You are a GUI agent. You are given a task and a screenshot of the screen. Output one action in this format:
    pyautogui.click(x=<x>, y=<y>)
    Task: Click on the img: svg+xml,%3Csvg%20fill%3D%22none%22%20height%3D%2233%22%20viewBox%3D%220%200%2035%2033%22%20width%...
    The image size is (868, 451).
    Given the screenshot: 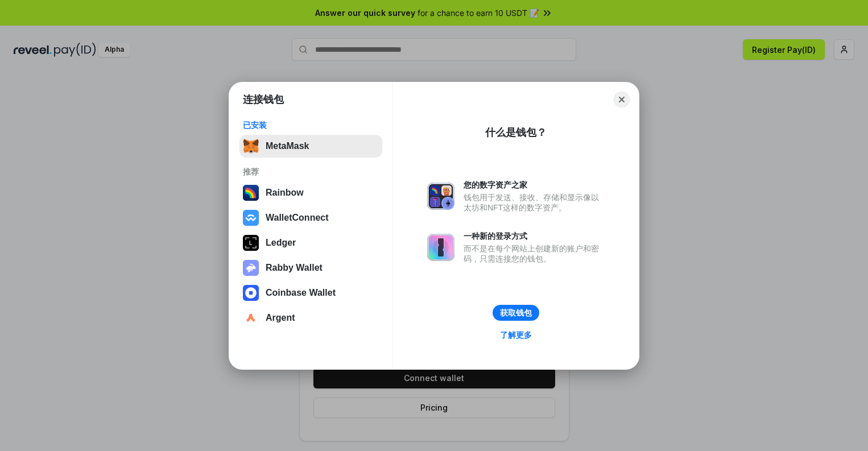 What is the action you would take?
    pyautogui.click(x=251, y=146)
    